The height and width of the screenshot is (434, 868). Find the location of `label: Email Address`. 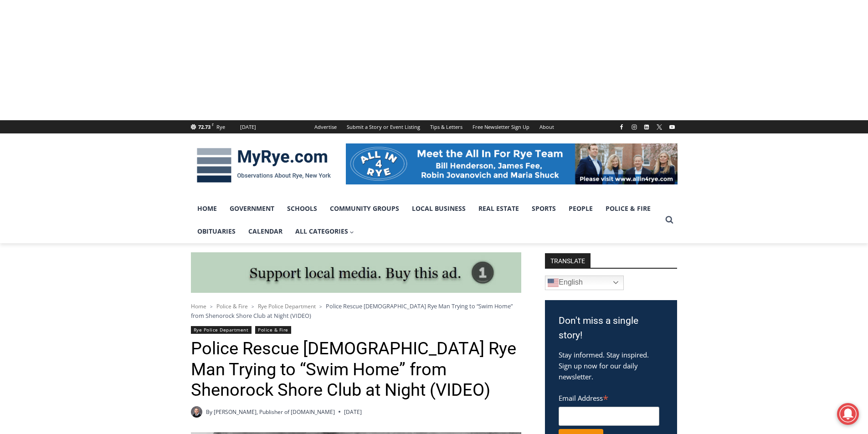

label: Email Address is located at coordinates (609, 397).